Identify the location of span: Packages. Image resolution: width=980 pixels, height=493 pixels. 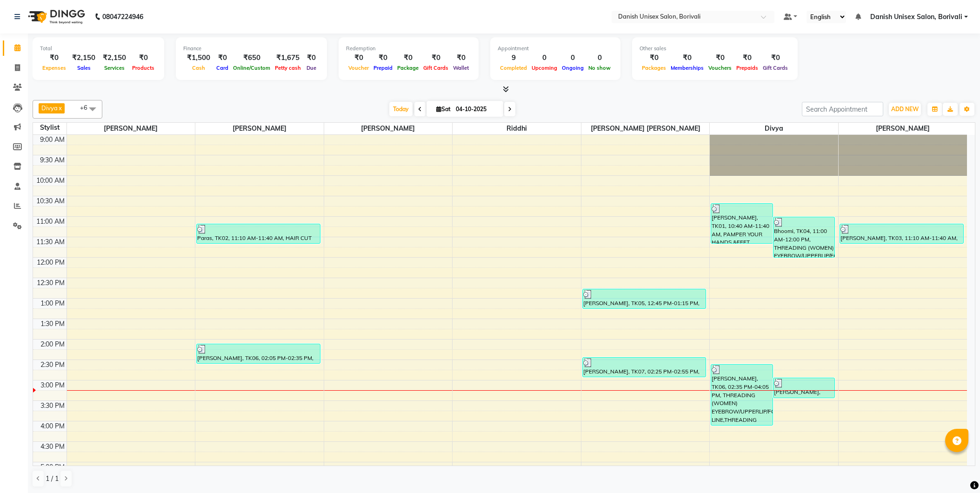
(654, 68).